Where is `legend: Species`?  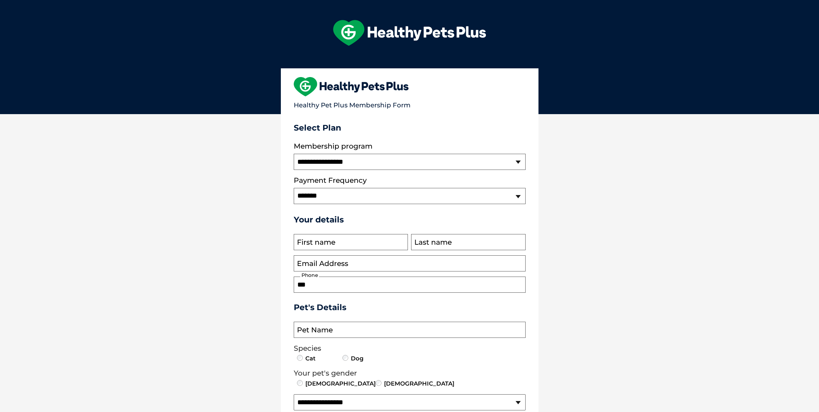 legend: Species is located at coordinates (409, 348).